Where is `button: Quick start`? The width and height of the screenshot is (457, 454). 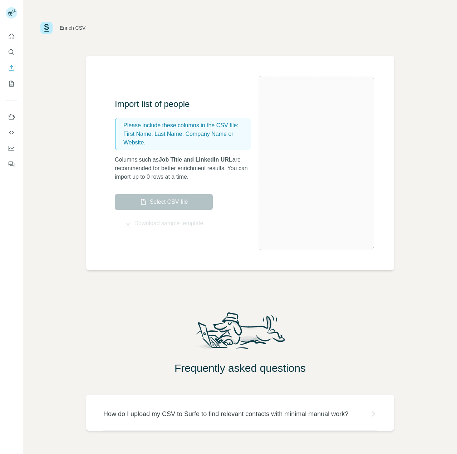 button: Quick start is located at coordinates (11, 36).